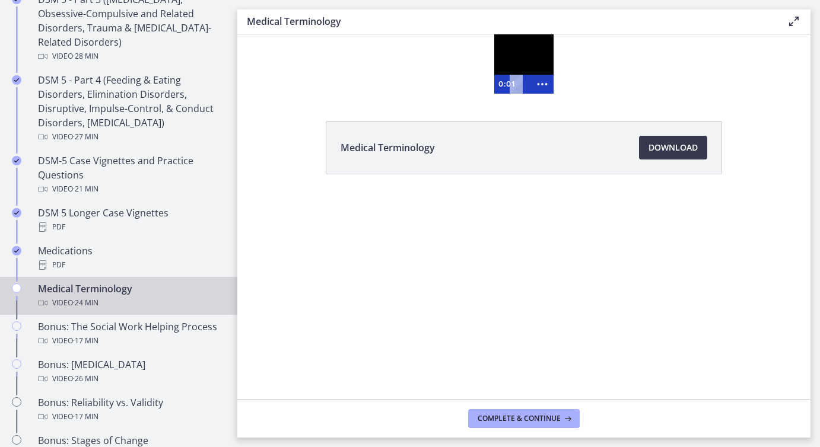 Image resolution: width=820 pixels, height=447 pixels. I want to click on span: Complete & continue, so click(519, 419).